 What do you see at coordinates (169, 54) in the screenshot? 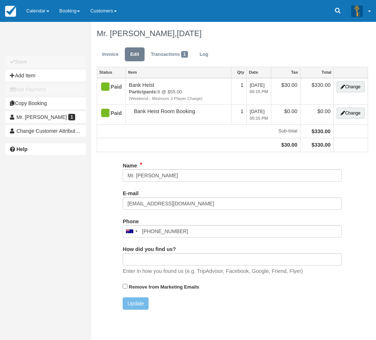
I see `a: Transactions1` at bounding box center [169, 54].